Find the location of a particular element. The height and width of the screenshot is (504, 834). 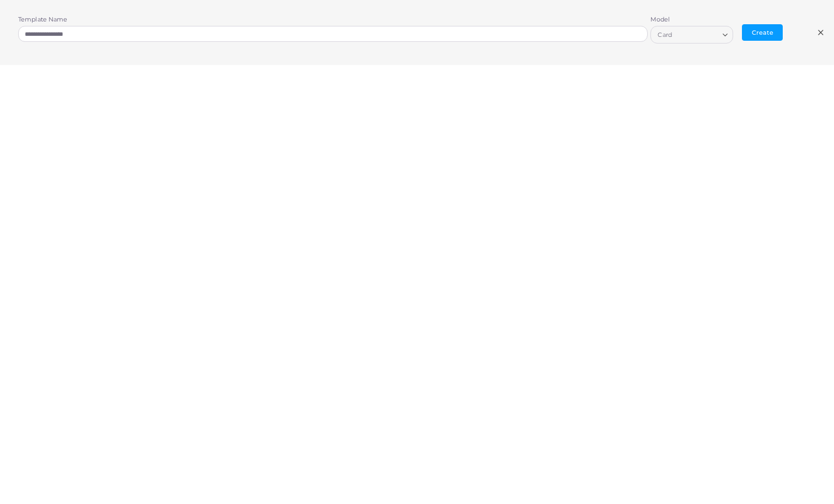

button: Create is located at coordinates (762, 32).